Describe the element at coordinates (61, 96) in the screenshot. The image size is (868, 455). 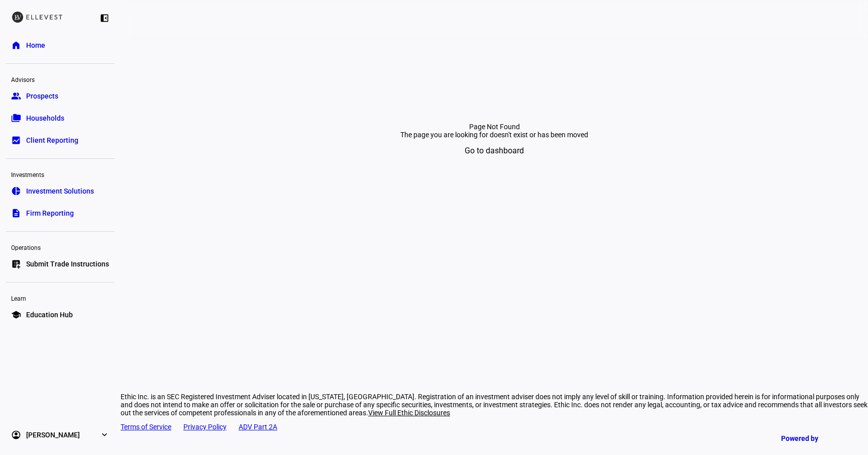
I see `a: groupProspects` at that location.